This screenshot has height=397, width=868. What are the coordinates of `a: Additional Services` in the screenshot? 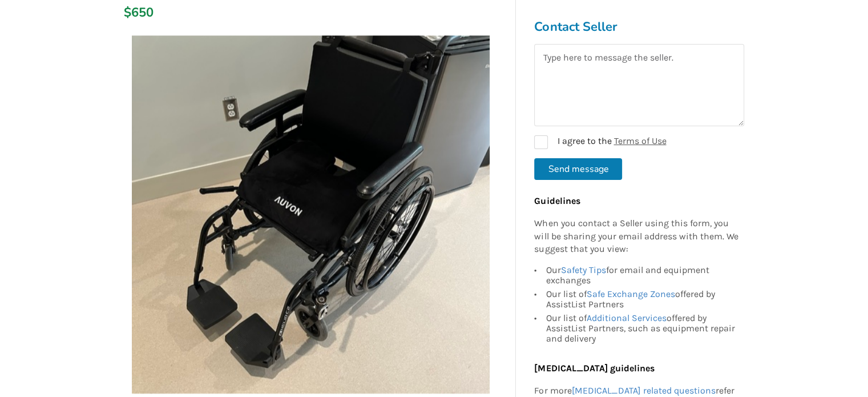 It's located at (626, 318).